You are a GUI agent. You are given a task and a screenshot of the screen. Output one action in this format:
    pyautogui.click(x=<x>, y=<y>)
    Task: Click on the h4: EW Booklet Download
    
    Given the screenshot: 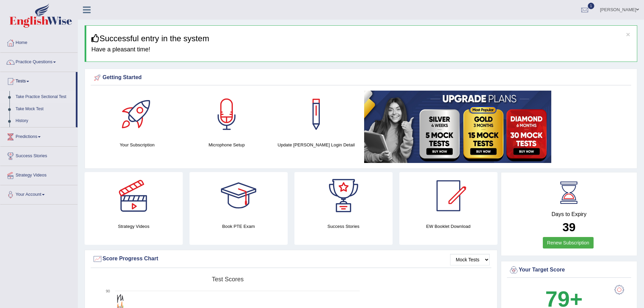 What is the action you would take?
    pyautogui.click(x=449, y=226)
    